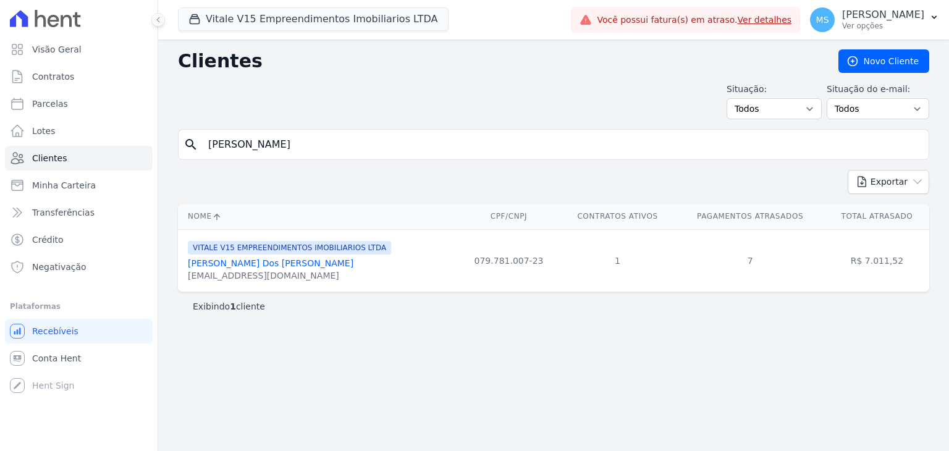  I want to click on label: Situação:, so click(774, 89).